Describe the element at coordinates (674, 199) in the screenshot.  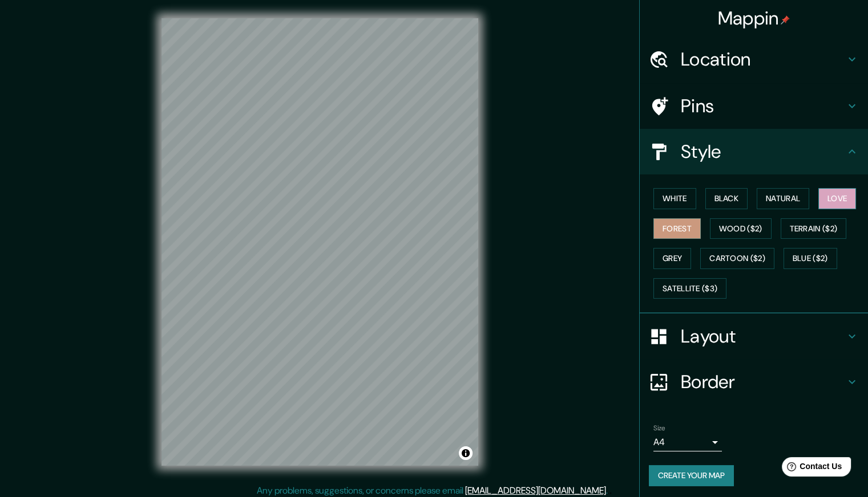
I see `button: White` at that location.